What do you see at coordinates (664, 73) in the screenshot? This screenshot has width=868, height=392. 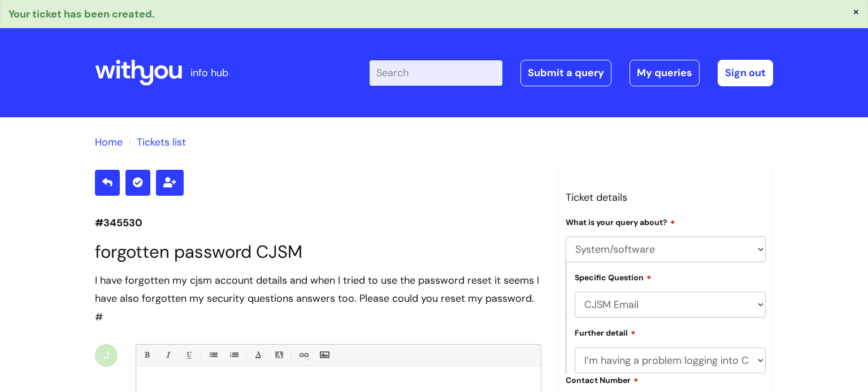 I see `a: My queries` at bounding box center [664, 73].